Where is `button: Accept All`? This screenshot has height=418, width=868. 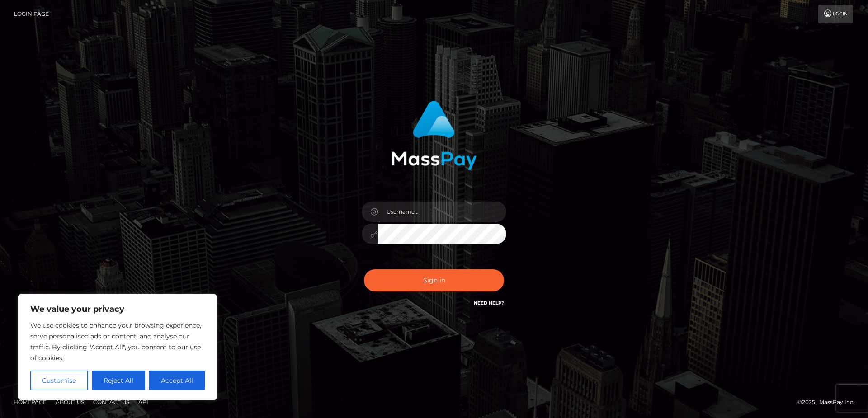 button: Accept All is located at coordinates (177, 381).